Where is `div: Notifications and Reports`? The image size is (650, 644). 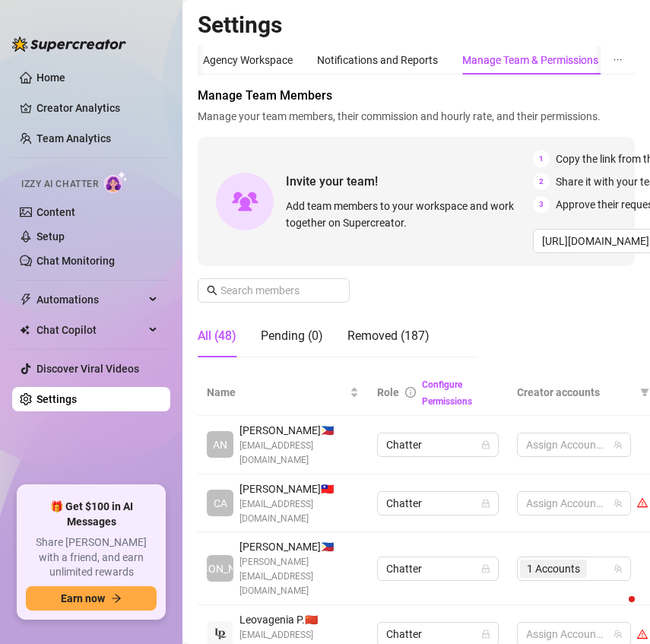
div: Notifications and Reports is located at coordinates (377, 60).